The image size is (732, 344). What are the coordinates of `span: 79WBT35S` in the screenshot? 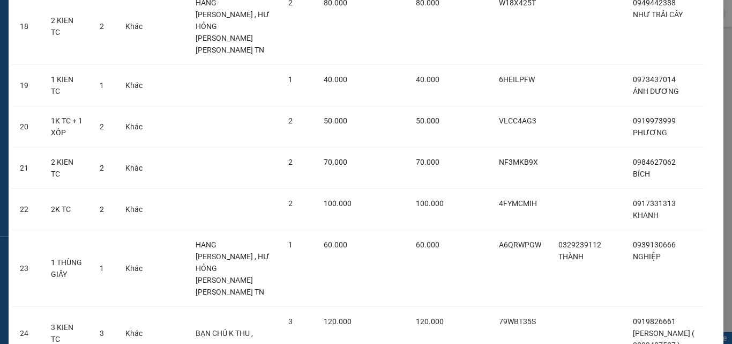 It's located at (517, 321).